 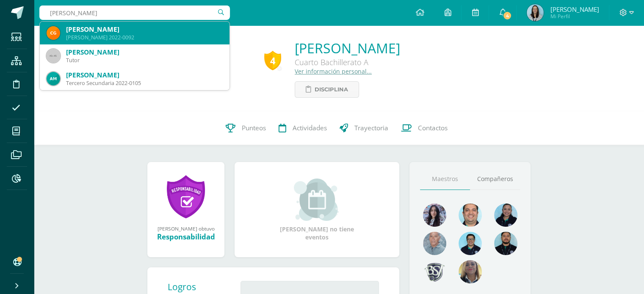 What do you see at coordinates (327, 89) in the screenshot?
I see `a: Disciplina` at bounding box center [327, 89].